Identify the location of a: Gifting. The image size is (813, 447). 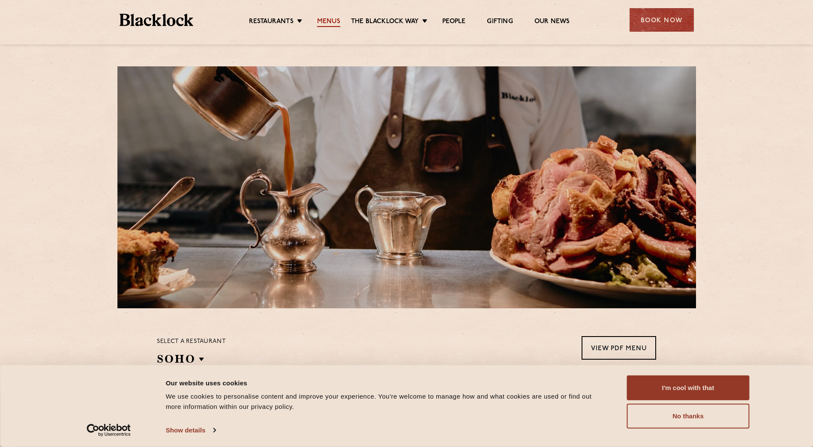
(500, 22).